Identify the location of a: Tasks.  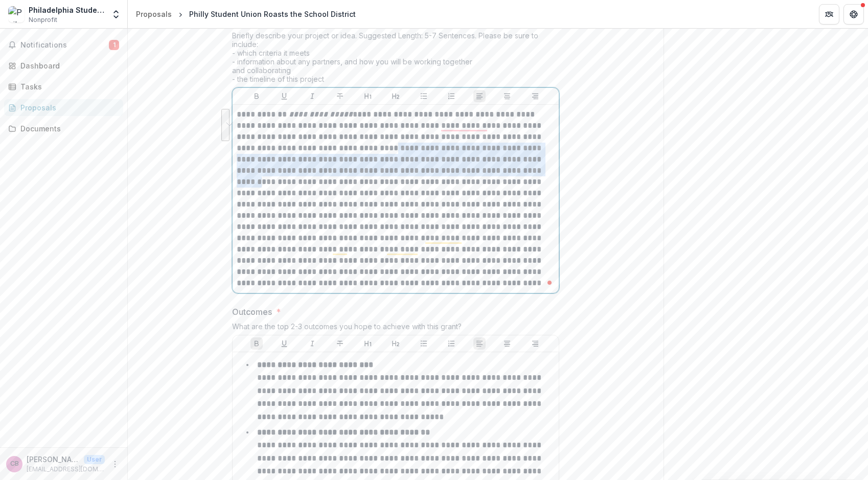
(63, 86).